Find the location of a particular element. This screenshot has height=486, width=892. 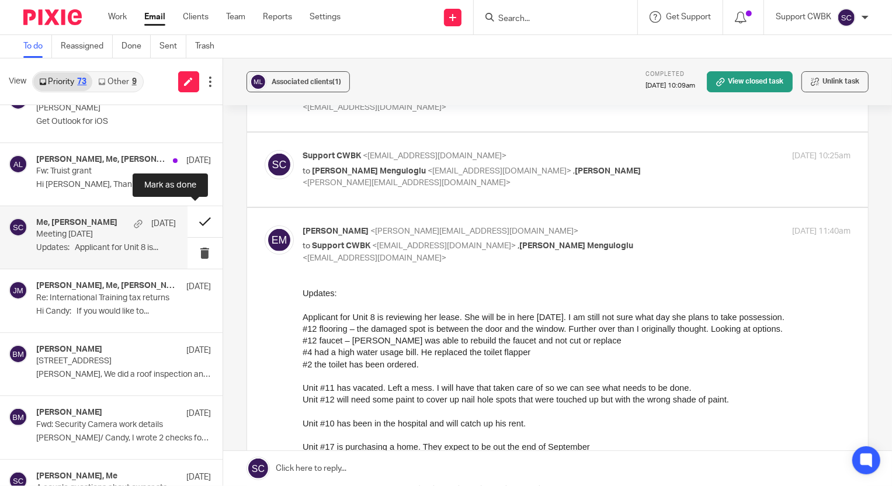

p: Hi Candy: If you would like to... is located at coordinates (123, 311).